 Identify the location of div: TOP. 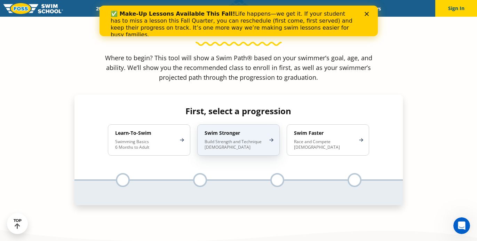
(17, 223).